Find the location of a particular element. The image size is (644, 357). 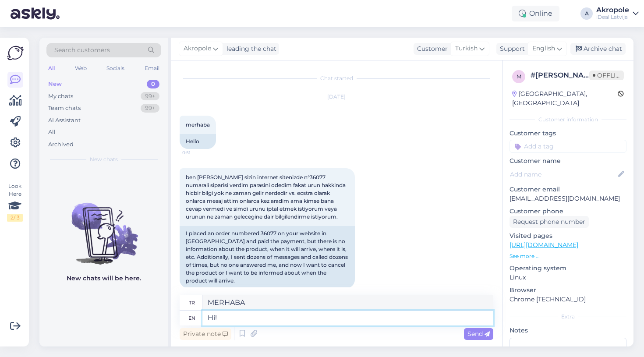

p: Customer name is located at coordinates (568, 161).